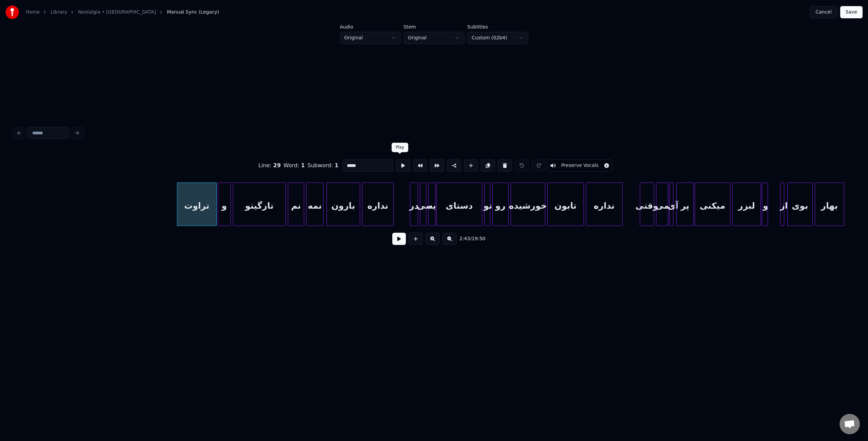 The image size is (868, 441). Describe the element at coordinates (852, 12) in the screenshot. I see `button: Save` at that location.